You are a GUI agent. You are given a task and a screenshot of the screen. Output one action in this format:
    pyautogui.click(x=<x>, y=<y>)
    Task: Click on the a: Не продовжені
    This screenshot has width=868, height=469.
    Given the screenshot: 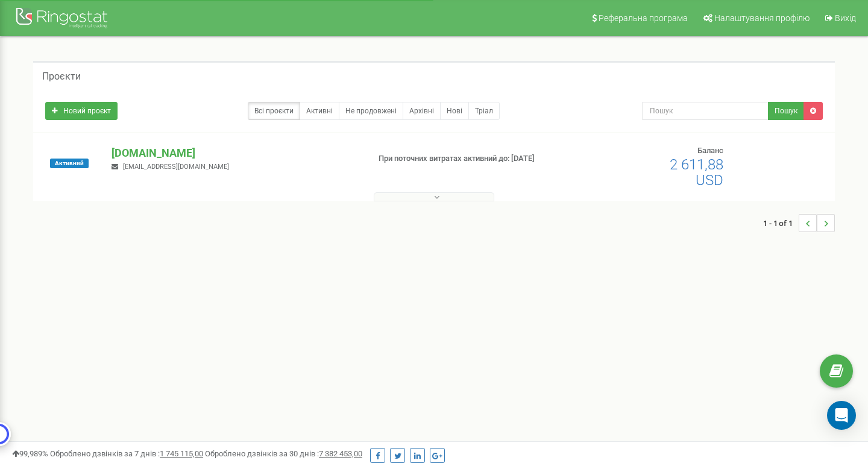 What is the action you would take?
    pyautogui.click(x=371, y=111)
    